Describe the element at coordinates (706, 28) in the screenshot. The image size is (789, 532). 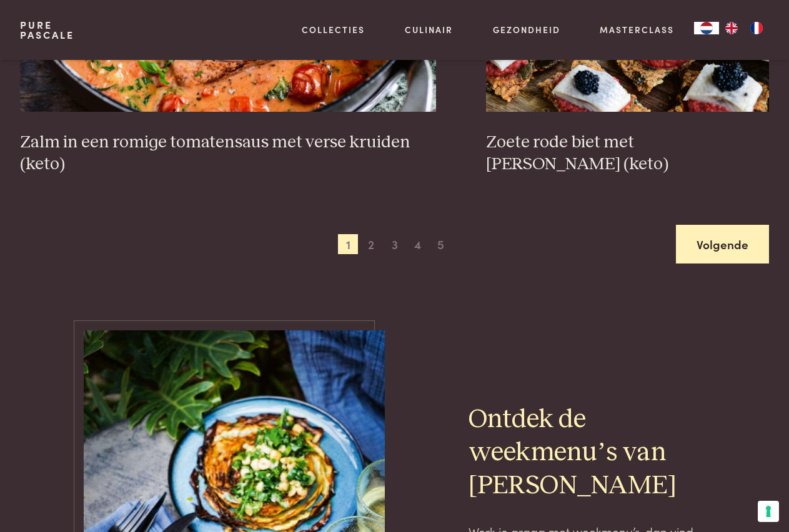
I see `a: NL` at that location.